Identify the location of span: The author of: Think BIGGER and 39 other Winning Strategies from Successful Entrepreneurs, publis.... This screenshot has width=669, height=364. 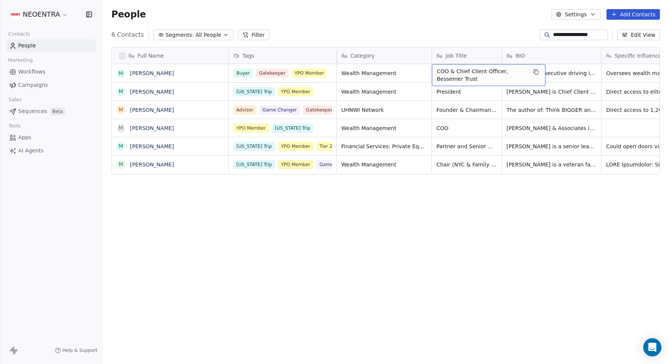
(552, 110).